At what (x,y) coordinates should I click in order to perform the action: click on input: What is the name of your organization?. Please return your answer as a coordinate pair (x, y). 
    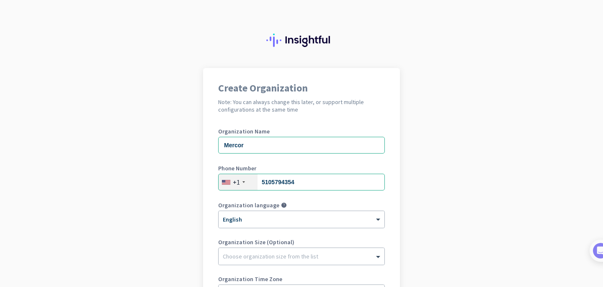
    Looking at the image, I should click on (302, 145).